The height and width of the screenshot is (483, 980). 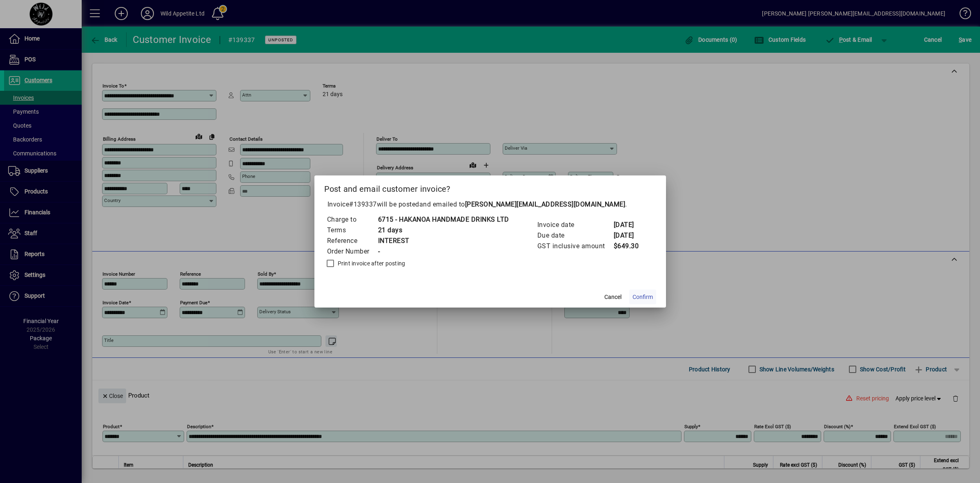 What do you see at coordinates (363, 204) in the screenshot?
I see `span: #139337` at bounding box center [363, 204].